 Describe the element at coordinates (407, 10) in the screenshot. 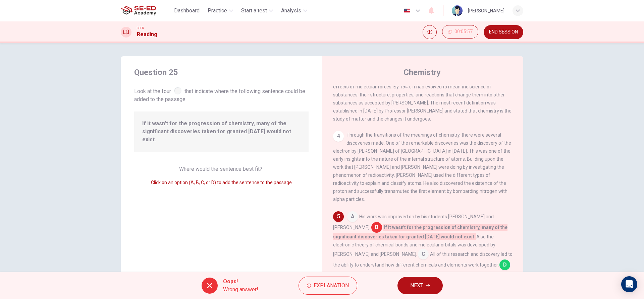

I see `img: en` at that location.